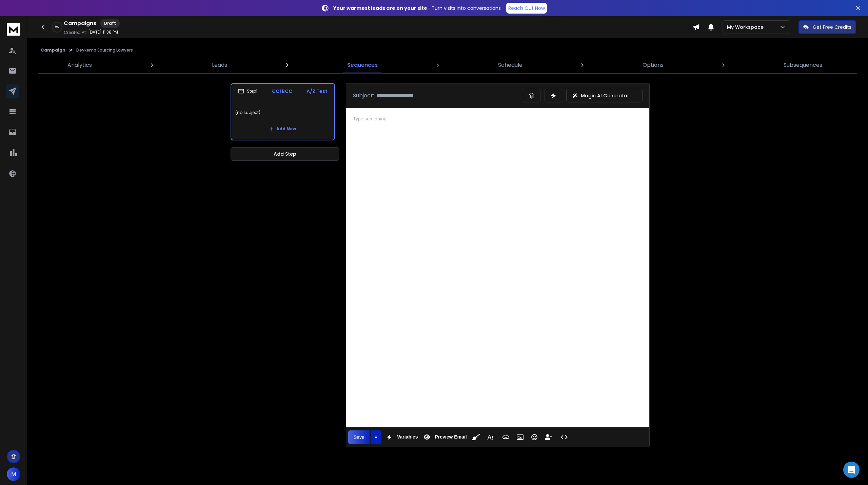 This screenshot has height=485, width=868. I want to click on span: Variables, so click(407, 437).